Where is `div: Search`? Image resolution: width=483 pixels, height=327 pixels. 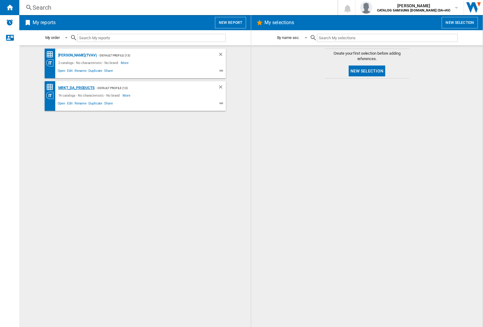 div: Search is located at coordinates (177, 8).